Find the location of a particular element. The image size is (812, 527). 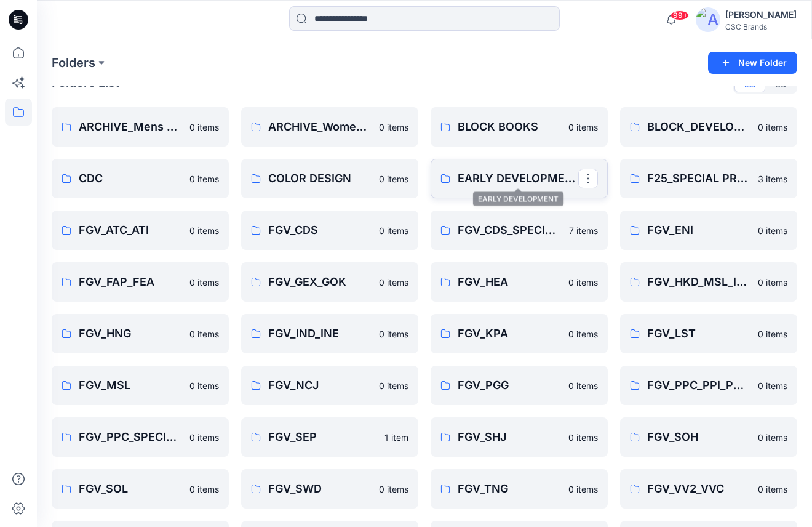

a: FGV_TNG0 items is located at coordinates (519, 489).